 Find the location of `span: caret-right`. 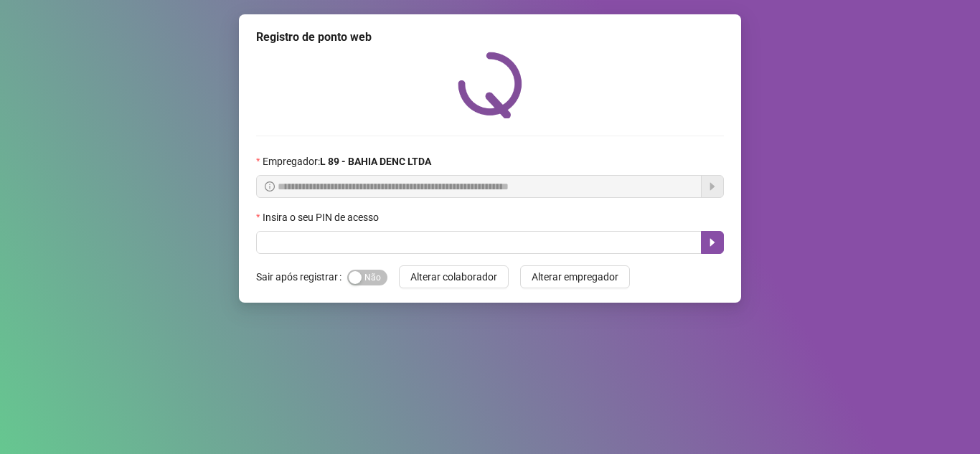

span: caret-right is located at coordinates (712, 242).